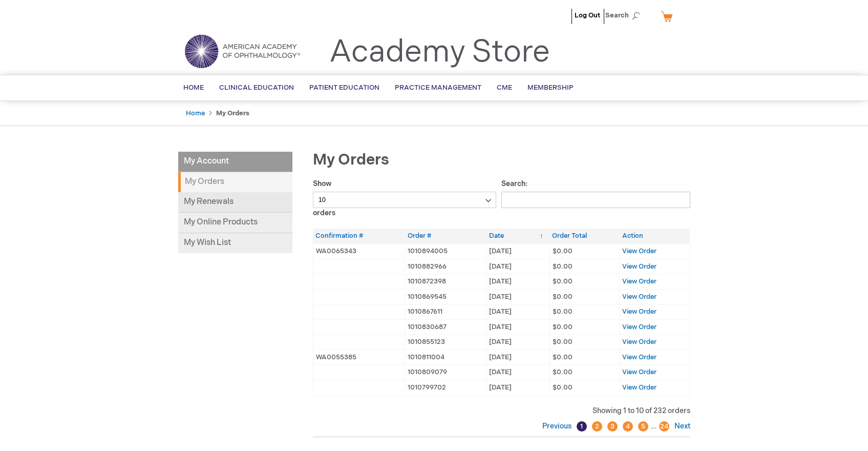 The height and width of the screenshot is (451, 868). Describe the element at coordinates (504, 88) in the screenshot. I see `span: CME` at that location.